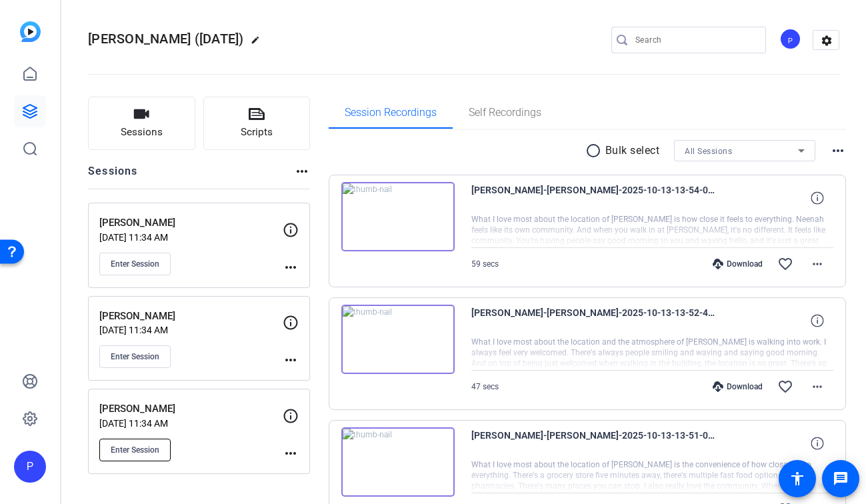  I want to click on img: blue-gradient.svg, so click(30, 31).